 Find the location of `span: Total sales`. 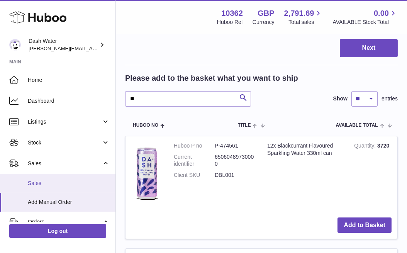

span: Total sales is located at coordinates (305, 22).